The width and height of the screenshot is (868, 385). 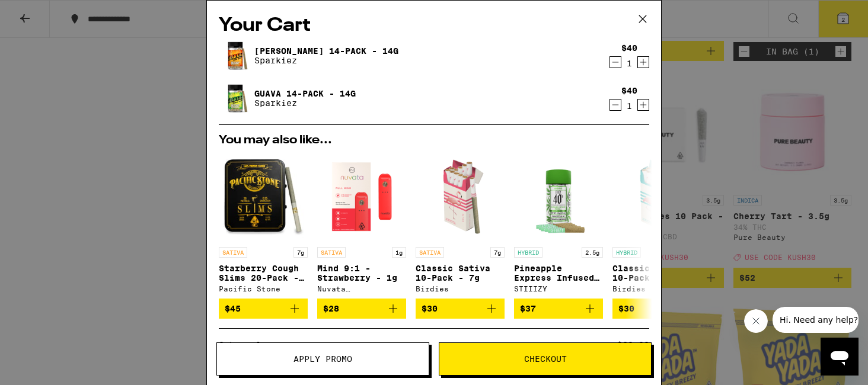 I want to click on img: STIIIZY - Pineapple Express Infused 5-Pack - 2.5g, so click(x=558, y=197).